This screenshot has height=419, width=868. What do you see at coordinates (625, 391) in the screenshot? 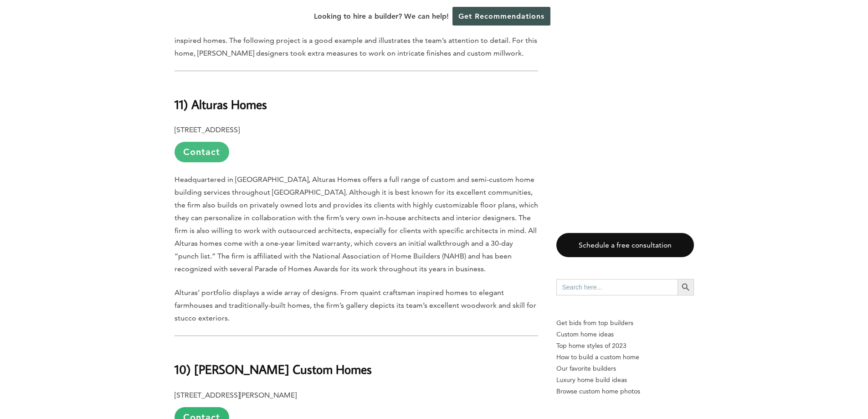
I see `a: Browse custom home photos` at bounding box center [625, 391].